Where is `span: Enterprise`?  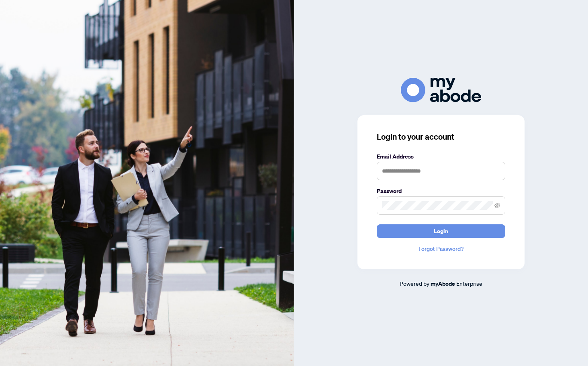 span: Enterprise is located at coordinates (469, 283).